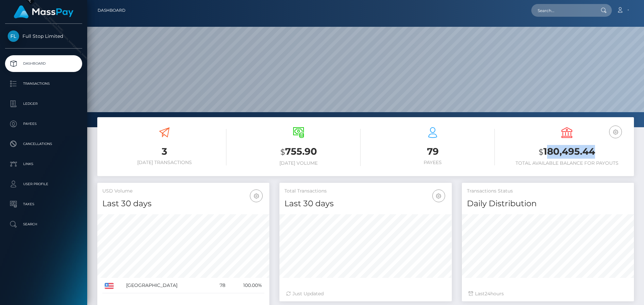 The image size is (644, 305). I want to click on h3: 180,495.44, so click(566, 152).